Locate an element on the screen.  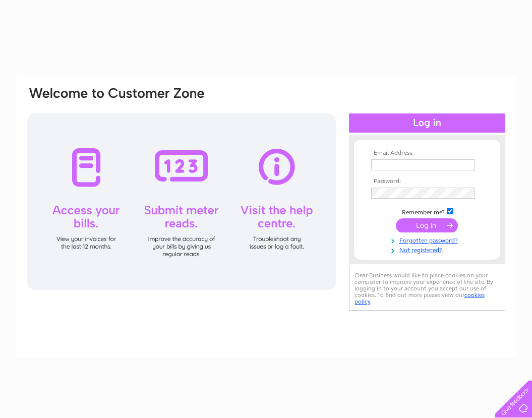
th: Email Address: is located at coordinates (427, 153).